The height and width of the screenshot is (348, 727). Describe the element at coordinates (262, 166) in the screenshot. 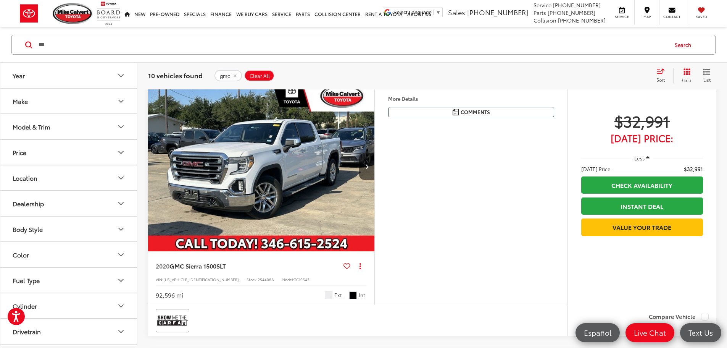

I see `a: 2020 GMC Sierra 1500 SLT2020 GMC Sierra 1500 SLT2020 GMC Sierra 1500 SLT2020 GMC Sierra 1500 SLT` at that location.